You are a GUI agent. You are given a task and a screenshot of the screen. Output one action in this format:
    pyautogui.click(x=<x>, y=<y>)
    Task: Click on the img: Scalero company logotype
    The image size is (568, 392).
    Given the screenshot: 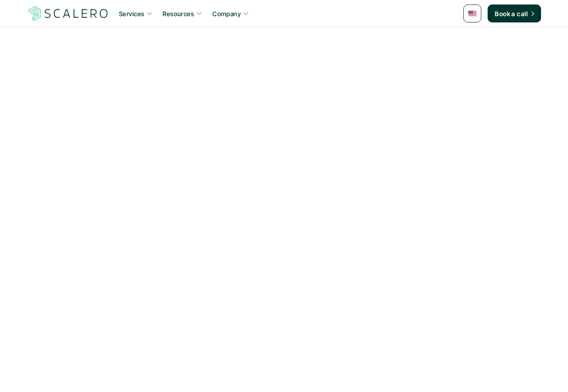 What is the action you would take?
    pyautogui.click(x=68, y=14)
    